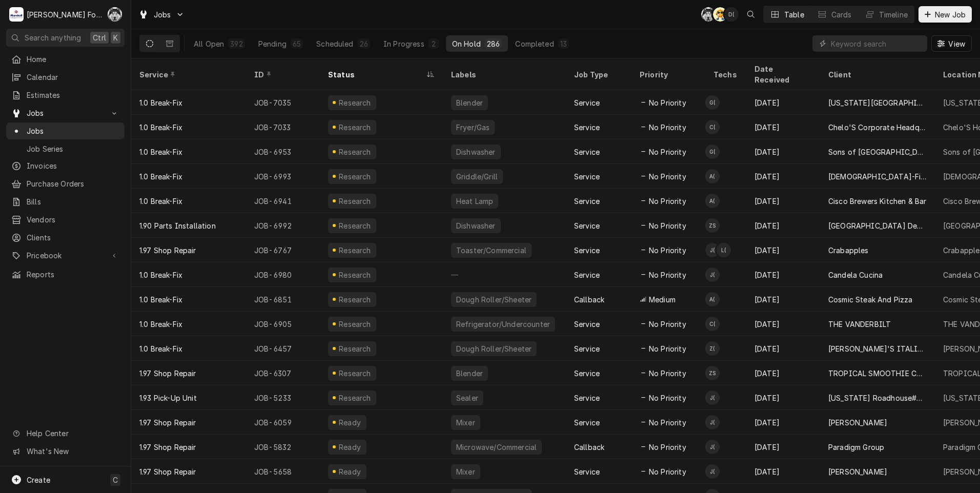  Describe the element at coordinates (794, 15) in the screenshot. I see `div: Table` at that location.